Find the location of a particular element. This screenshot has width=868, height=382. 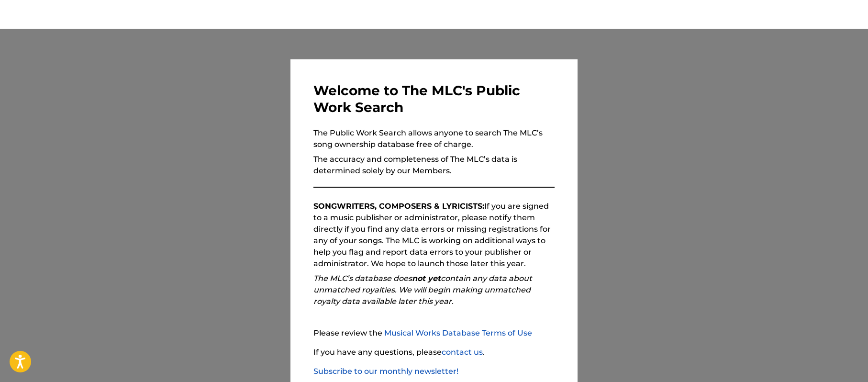

p: The accuracy and completeness of The MLC’s data is determined solely by our Members. is located at coordinates (434, 165).